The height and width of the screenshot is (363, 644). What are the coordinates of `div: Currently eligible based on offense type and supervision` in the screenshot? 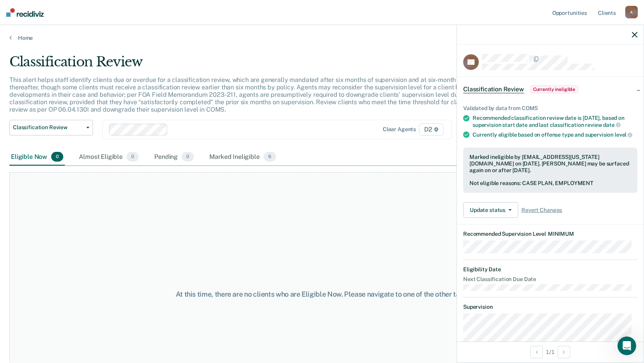 It's located at (555, 135).